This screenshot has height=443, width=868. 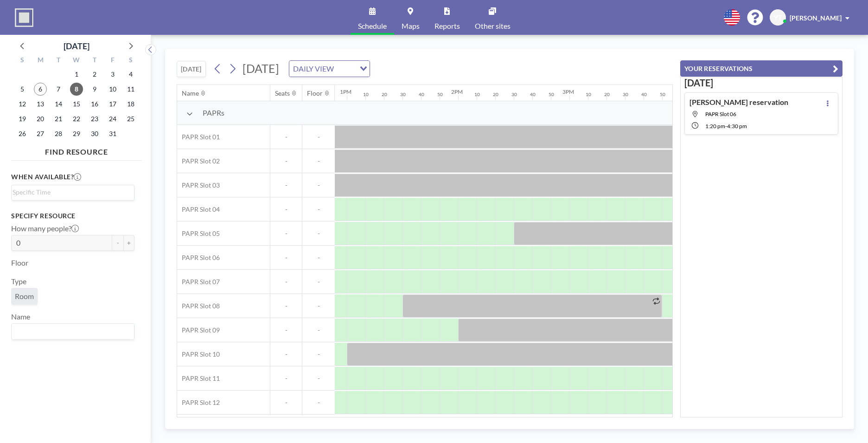 I want to click on div: S, so click(x=23, y=61).